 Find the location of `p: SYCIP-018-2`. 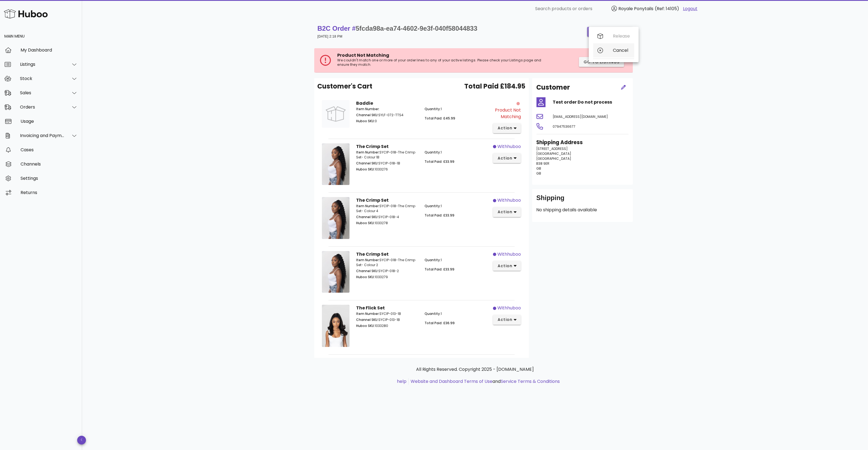

p: SYCIP-018-2 is located at coordinates (387, 271).